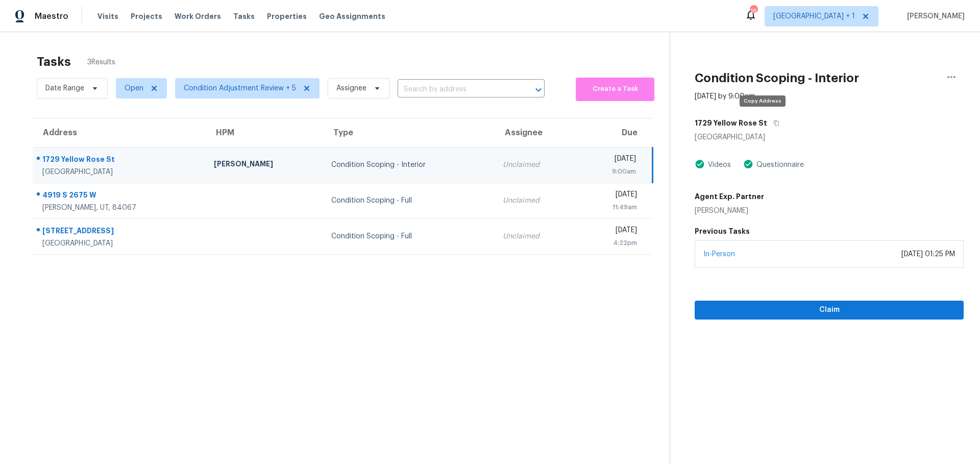 The image size is (980, 465). I want to click on span: Assignee, so click(351, 88).